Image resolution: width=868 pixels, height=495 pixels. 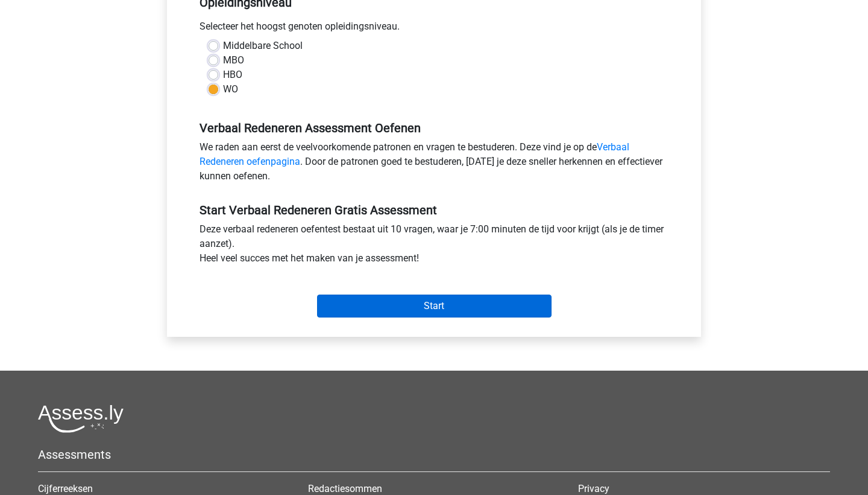 What do you see at coordinates (594, 488) in the screenshot?
I see `a: Privacy` at bounding box center [594, 488].